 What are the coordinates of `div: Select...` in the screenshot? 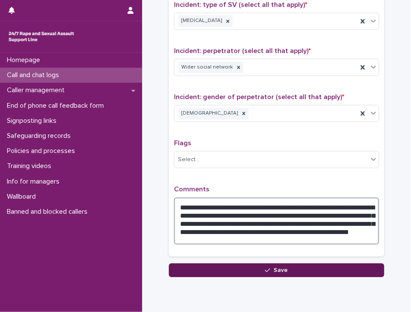 It's located at (189, 159).